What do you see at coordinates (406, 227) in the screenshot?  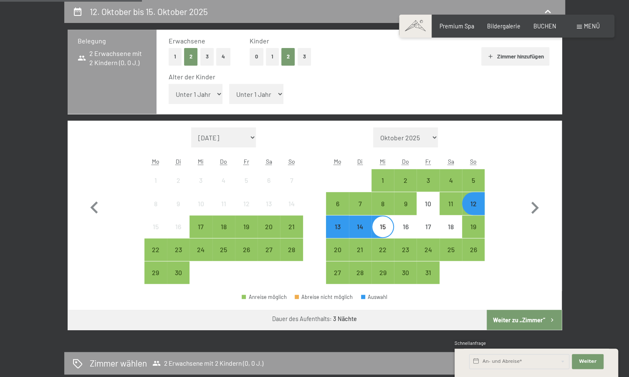 I see `div: Thu Oct 16 2025` at bounding box center [406, 227].